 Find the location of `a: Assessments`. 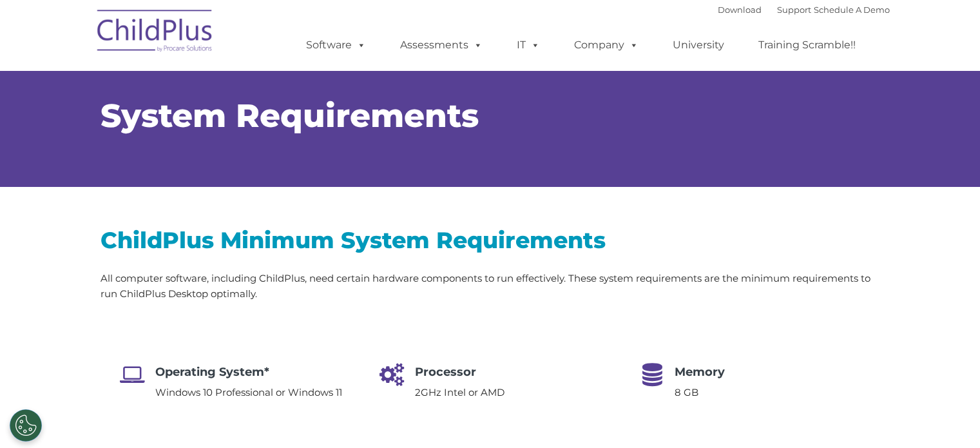

a: Assessments is located at coordinates (442, 45).